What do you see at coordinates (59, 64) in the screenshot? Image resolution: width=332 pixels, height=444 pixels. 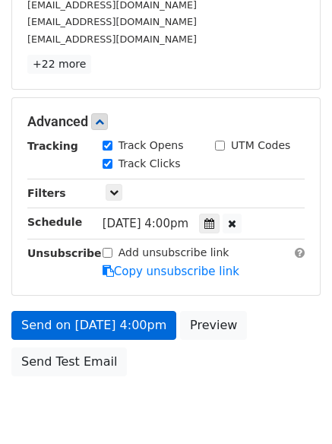 I see `a: +22 more` at bounding box center [59, 64].